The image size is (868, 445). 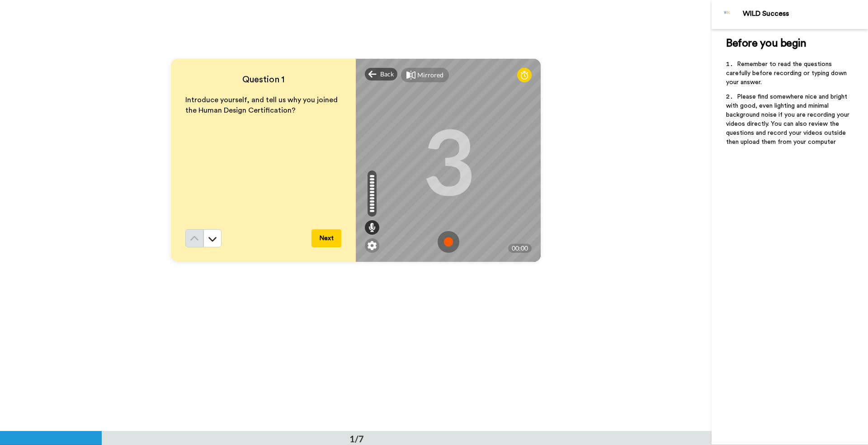 What do you see at coordinates (520, 248) in the screenshot?
I see `div: 00:00` at bounding box center [520, 248].